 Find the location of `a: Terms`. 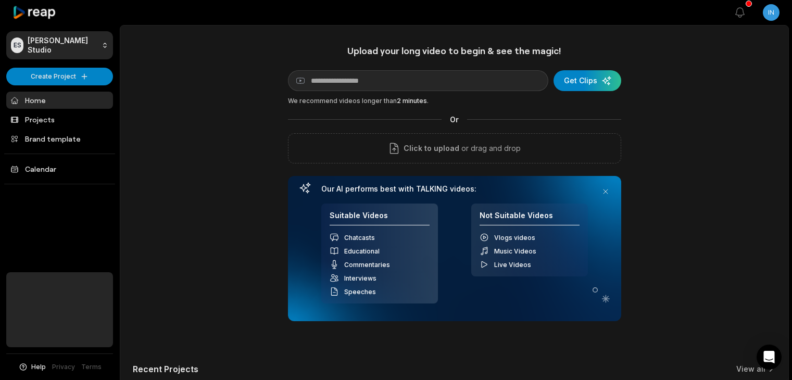

a: Terms is located at coordinates (91, 367).